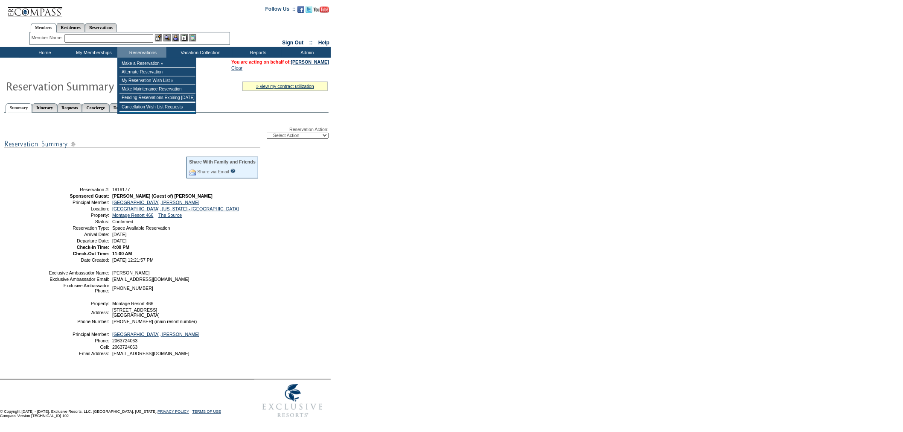  I want to click on td: Exclusive Ambassador Phone:, so click(79, 288).